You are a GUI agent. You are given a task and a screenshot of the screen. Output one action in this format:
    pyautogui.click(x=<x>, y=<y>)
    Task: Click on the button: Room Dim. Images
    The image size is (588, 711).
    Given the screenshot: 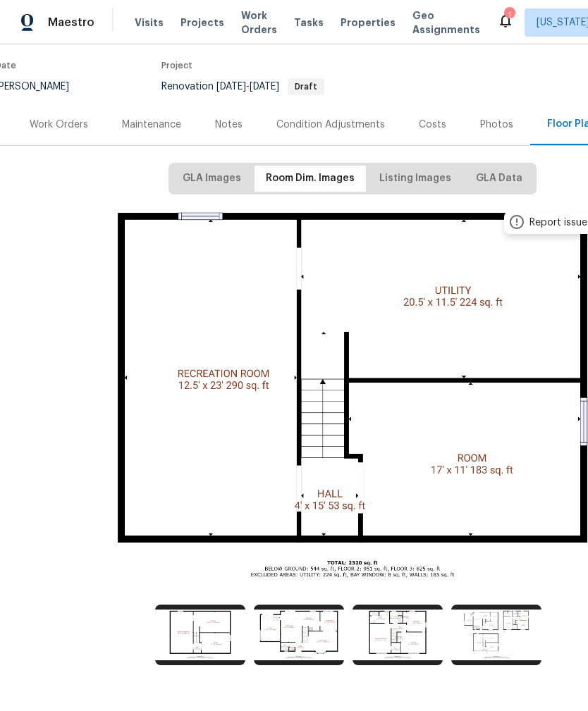 What is the action you would take?
    pyautogui.click(x=310, y=178)
    